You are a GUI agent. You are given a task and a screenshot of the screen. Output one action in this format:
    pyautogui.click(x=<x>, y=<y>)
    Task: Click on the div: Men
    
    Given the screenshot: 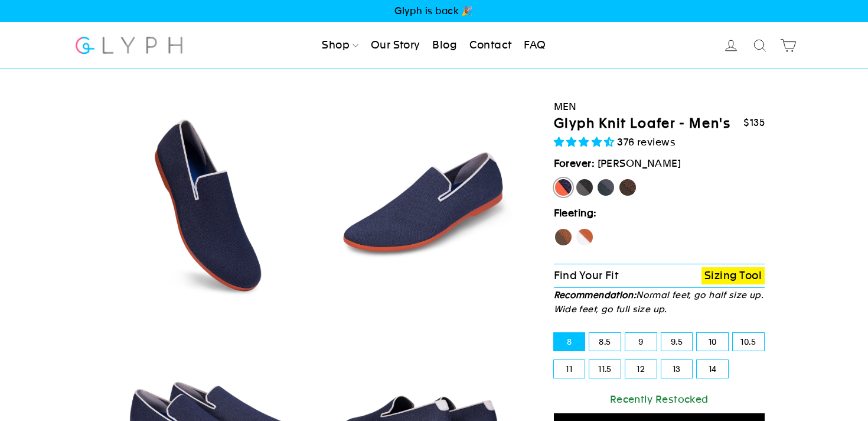 What is the action you would take?
    pyautogui.click(x=660, y=106)
    